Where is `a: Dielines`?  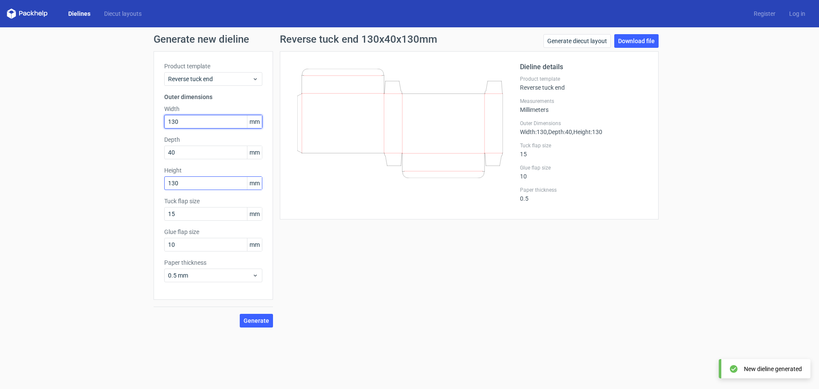
a: Dielines is located at coordinates (79, 14).